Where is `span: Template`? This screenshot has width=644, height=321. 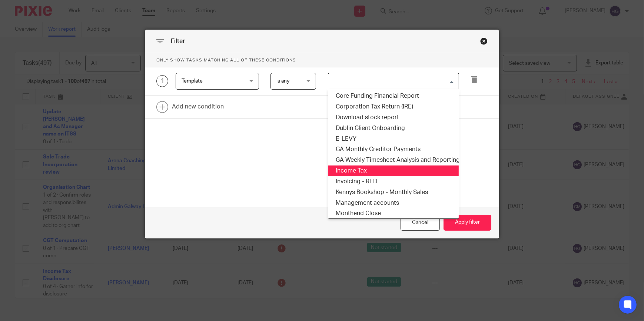 span: Template is located at coordinates (192, 81).